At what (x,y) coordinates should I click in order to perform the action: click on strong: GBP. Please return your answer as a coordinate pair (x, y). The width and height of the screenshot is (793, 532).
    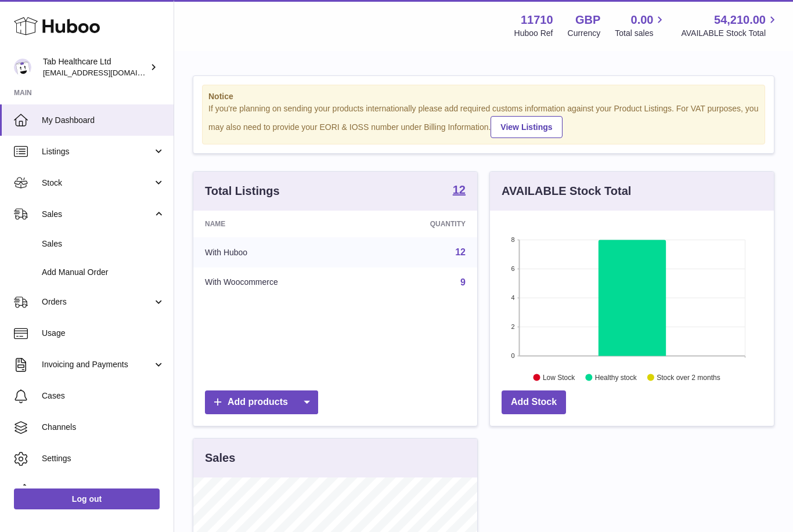
    Looking at the image, I should click on (588, 20).